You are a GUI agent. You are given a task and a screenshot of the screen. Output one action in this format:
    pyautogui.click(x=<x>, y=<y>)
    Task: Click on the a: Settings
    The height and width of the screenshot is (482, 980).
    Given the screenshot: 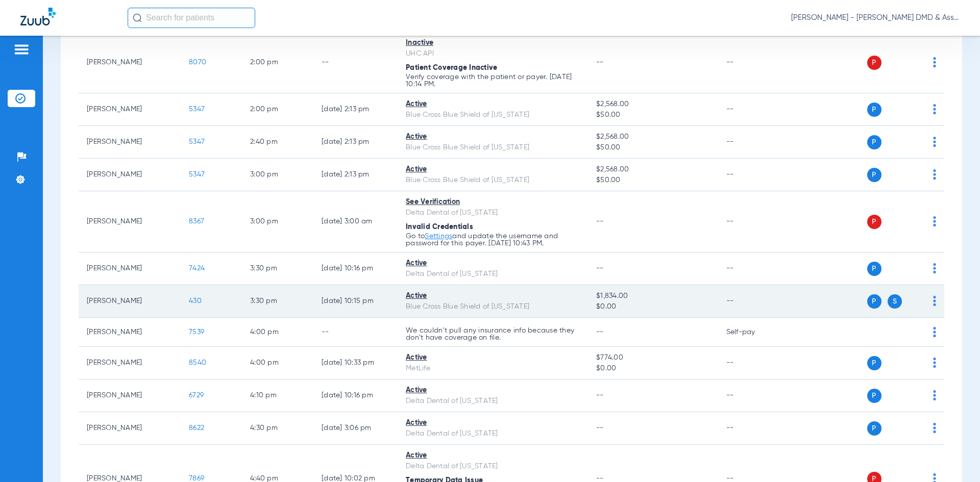 What is the action you would take?
    pyautogui.click(x=438, y=236)
    